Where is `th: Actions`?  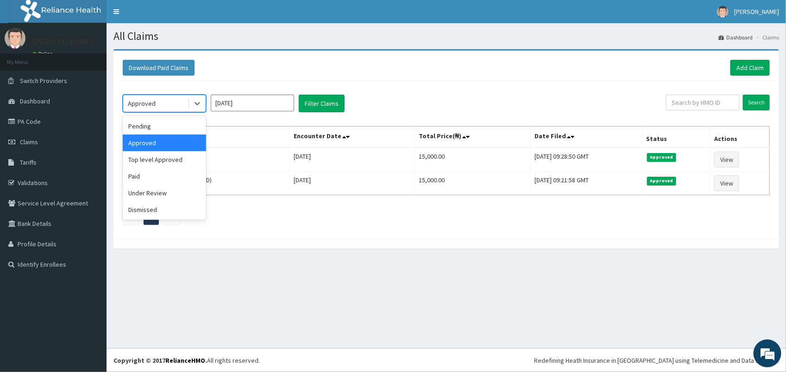 th: Actions is located at coordinates (741, 137).